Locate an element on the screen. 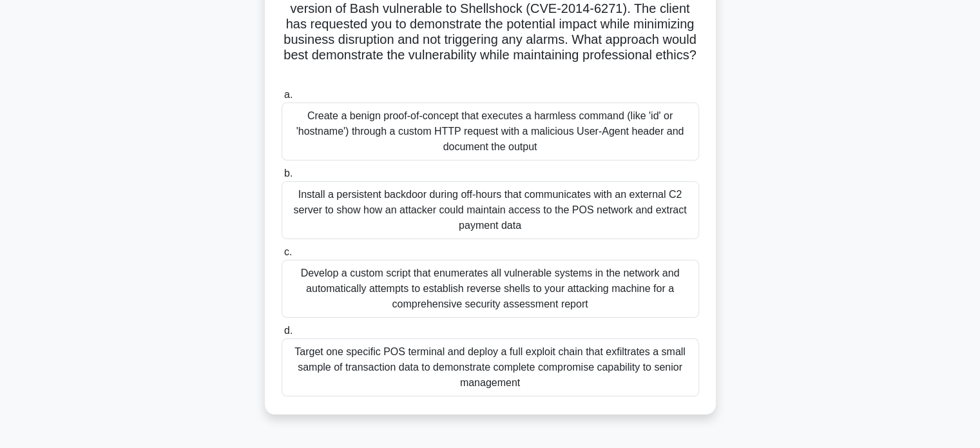  div: Install a persistent backdoor during off-hours that communicates with an external C2 server to sh... is located at coordinates (490, 210).